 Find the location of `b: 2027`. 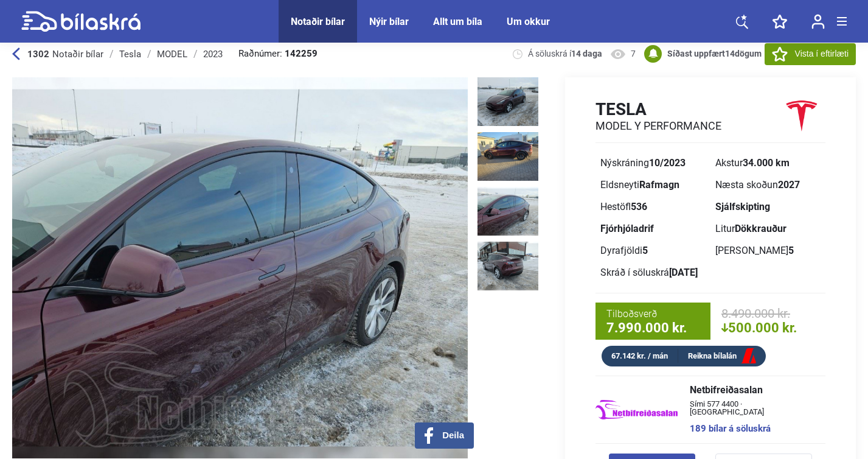

b: 2027 is located at coordinates (789, 184).